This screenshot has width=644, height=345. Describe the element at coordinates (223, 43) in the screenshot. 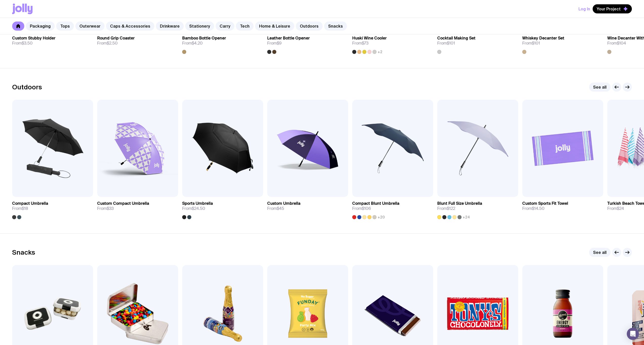

I see `a: Bamboo Bottle OpenerFrom$4.20` at that location.